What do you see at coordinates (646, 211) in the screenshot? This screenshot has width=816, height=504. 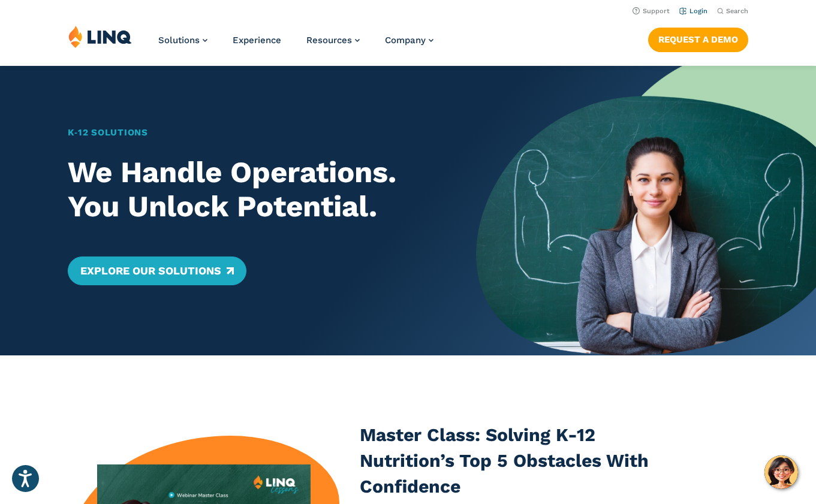 I see `img: Home Banner` at bounding box center [646, 211].